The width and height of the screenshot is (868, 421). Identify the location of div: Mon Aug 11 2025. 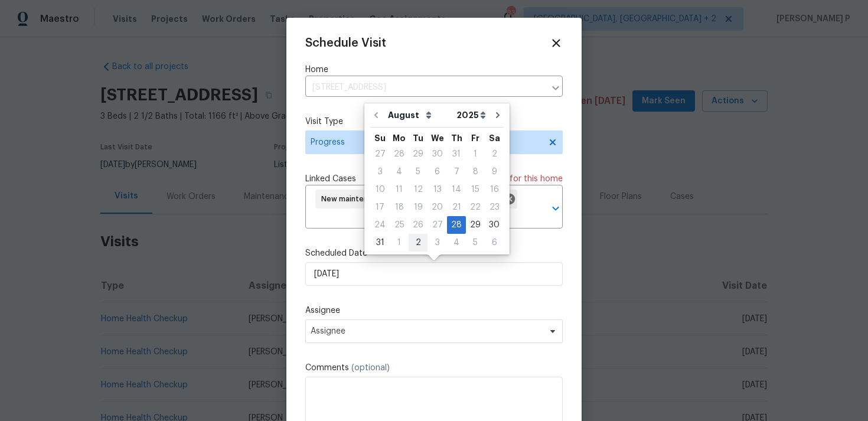
(399, 189).